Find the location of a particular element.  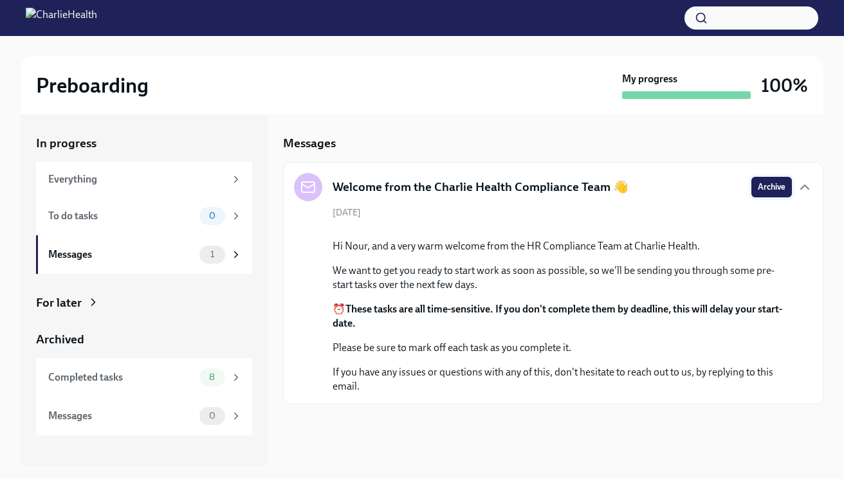

div: Everything is located at coordinates (136, 180).